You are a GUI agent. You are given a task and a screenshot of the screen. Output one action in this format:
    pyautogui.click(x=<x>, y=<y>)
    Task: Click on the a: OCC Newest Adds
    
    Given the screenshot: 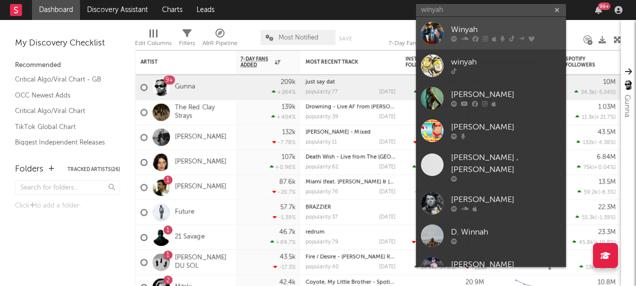 What is the action you would take?
    pyautogui.click(x=62, y=95)
    